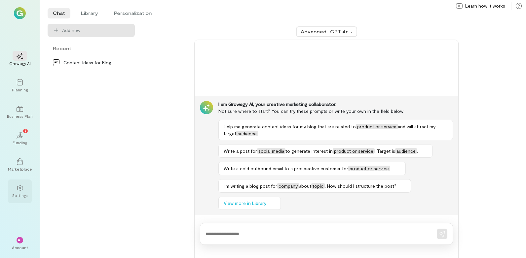 This screenshot has width=526, height=258. Describe the element at coordinates (20, 192) in the screenshot. I see `a: Settings` at that location.